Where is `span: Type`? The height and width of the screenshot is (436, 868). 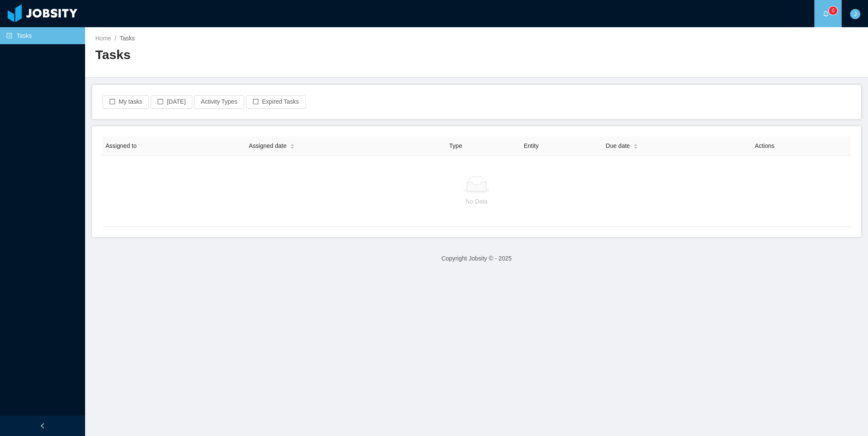
span: Type is located at coordinates (455, 146).